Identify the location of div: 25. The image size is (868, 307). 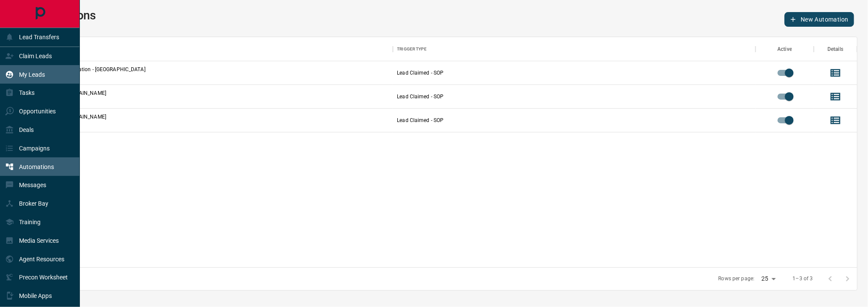
(769, 279).